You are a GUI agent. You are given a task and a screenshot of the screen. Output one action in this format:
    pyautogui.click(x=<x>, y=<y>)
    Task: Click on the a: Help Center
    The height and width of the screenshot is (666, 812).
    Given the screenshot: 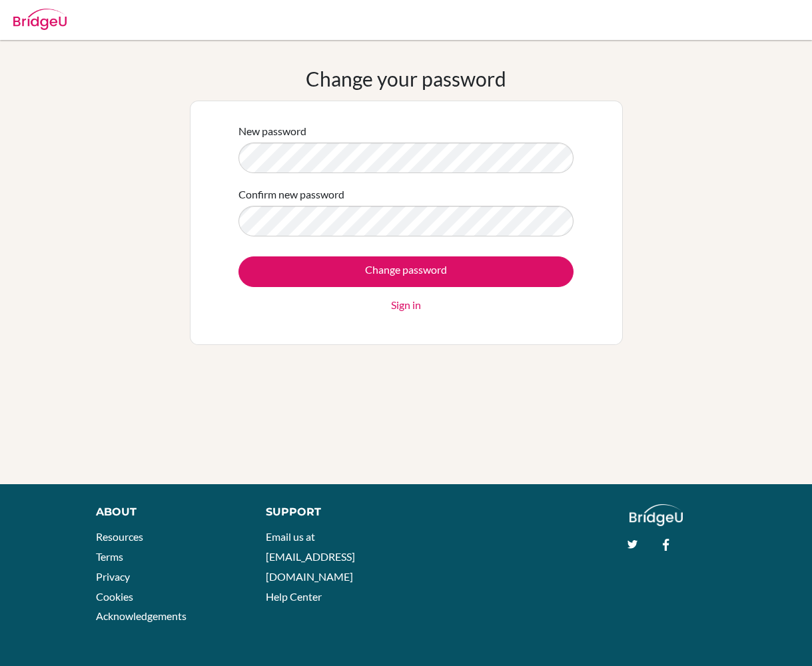 What is the action you would take?
    pyautogui.click(x=294, y=596)
    